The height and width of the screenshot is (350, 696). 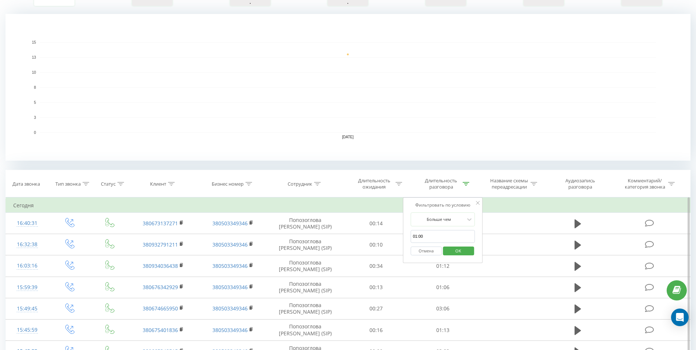 What do you see at coordinates (348, 87) in the screenshot?
I see `svg: A chart.` at bounding box center [348, 87].